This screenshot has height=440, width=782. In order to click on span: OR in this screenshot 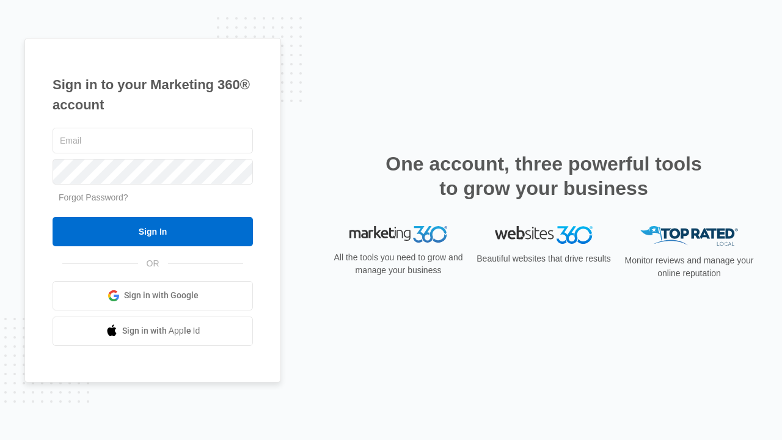, I will do `click(153, 263)`.